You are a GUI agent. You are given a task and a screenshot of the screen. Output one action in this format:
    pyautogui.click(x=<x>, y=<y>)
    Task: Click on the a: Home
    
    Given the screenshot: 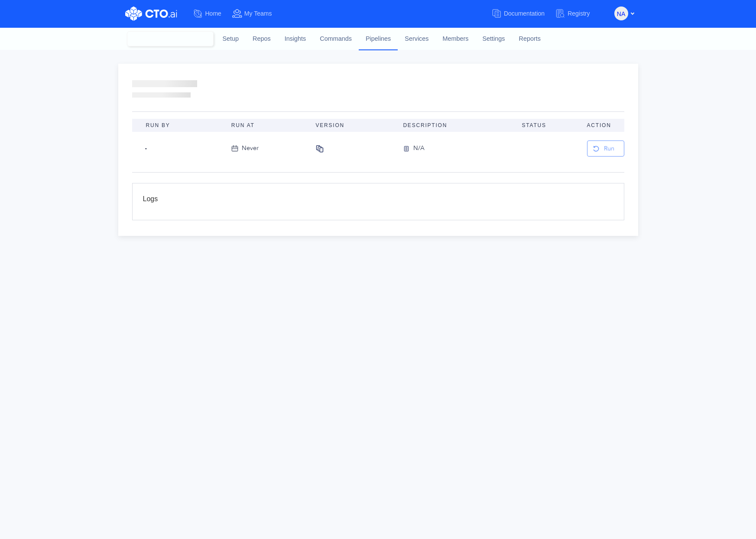 What is the action you would take?
    pyautogui.click(x=212, y=13)
    